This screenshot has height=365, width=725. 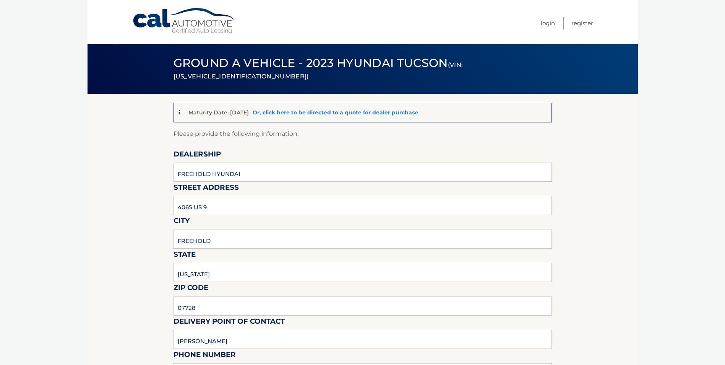 What do you see at coordinates (229, 322) in the screenshot?
I see `label: Delivery Point of Contact` at bounding box center [229, 322].